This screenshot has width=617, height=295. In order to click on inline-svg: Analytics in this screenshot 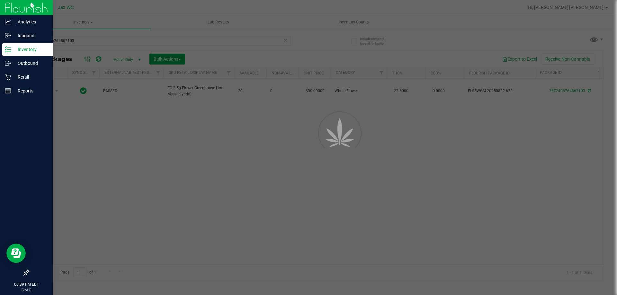, I will do `click(8, 22)`.